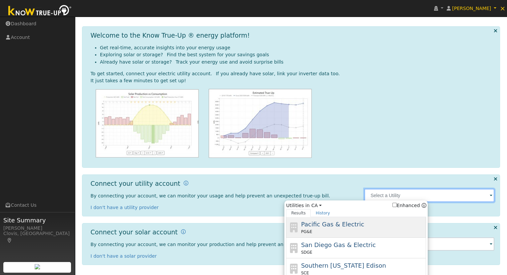 The width and height of the screenshot is (507, 275). What do you see at coordinates (394, 205) in the screenshot?
I see `input: Enhanced` at bounding box center [394, 205].